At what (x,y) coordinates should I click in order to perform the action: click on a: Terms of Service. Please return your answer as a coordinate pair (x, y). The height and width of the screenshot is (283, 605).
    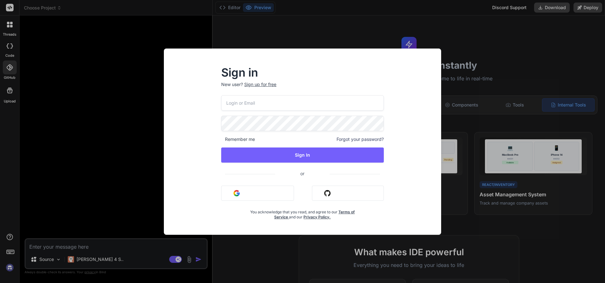
    Looking at the image, I should click on (314, 214).